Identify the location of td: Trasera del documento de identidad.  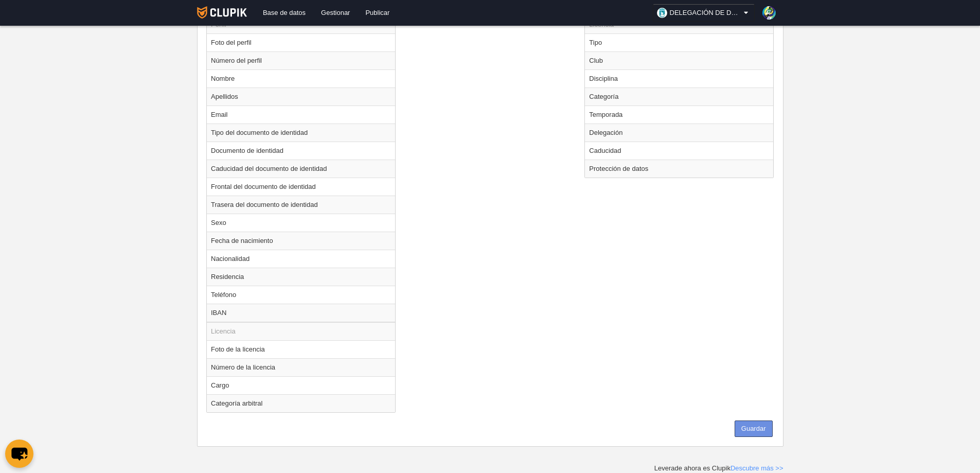
(301, 204).